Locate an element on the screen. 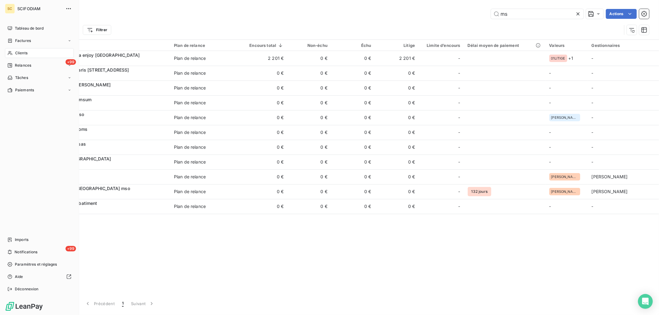 Image resolution: width=659 pixels, height=315 pixels. button: Précédent is located at coordinates (99, 304).